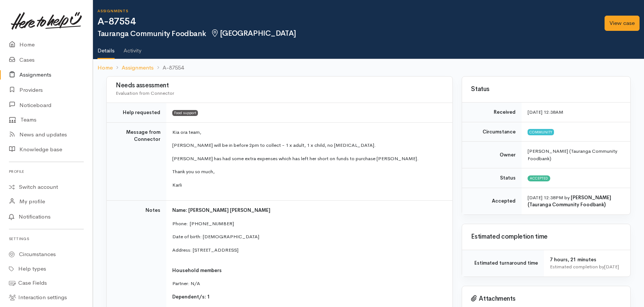 This screenshot has width=644, height=307. Describe the element at coordinates (132, 48) in the screenshot. I see `a: Activity` at that location.